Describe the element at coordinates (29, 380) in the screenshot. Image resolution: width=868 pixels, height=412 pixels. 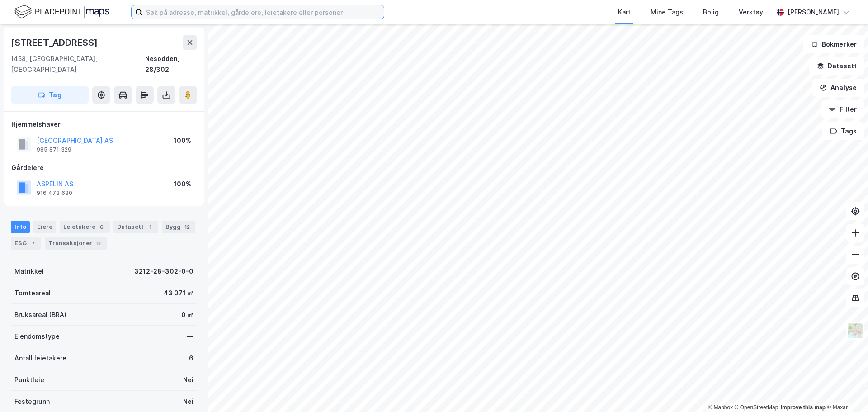
I see `div: Punktleie` at that location.